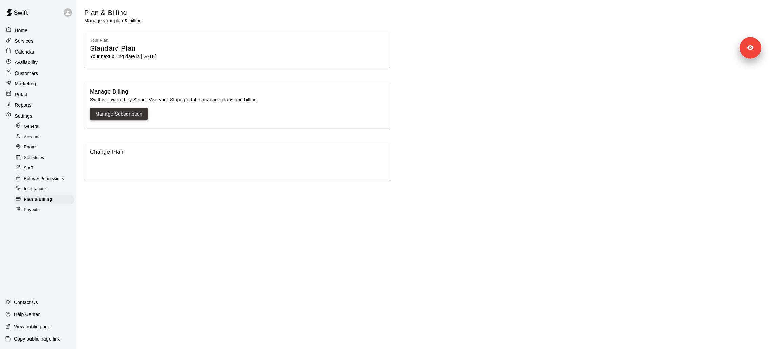 Image resolution: width=769 pixels, height=349 pixels. What do you see at coordinates (21, 95) in the screenshot?
I see `p: Retail` at bounding box center [21, 95].